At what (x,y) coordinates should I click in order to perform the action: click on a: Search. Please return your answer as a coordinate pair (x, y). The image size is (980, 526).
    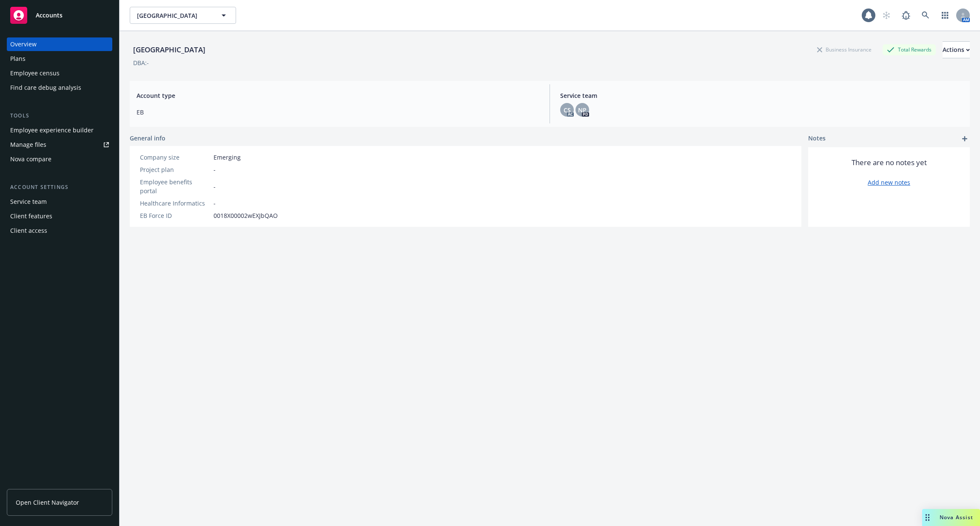
    Looking at the image, I should click on (926, 16).